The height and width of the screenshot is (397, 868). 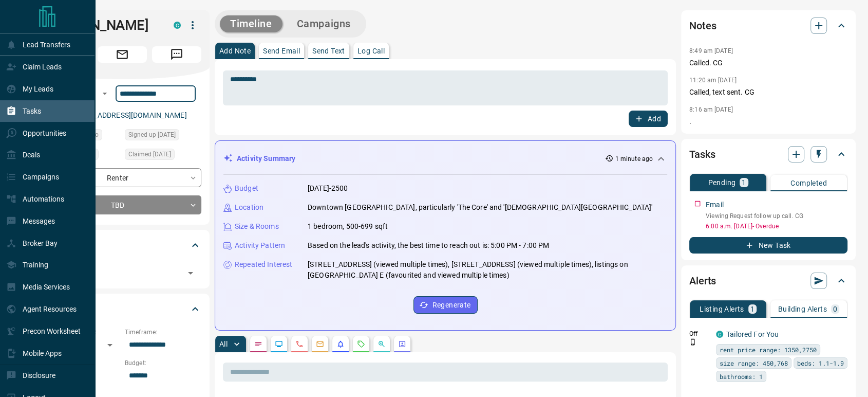 What do you see at coordinates (163, 156) in the screenshot?
I see `div: Fri Aug 08 2025` at bounding box center [163, 156].